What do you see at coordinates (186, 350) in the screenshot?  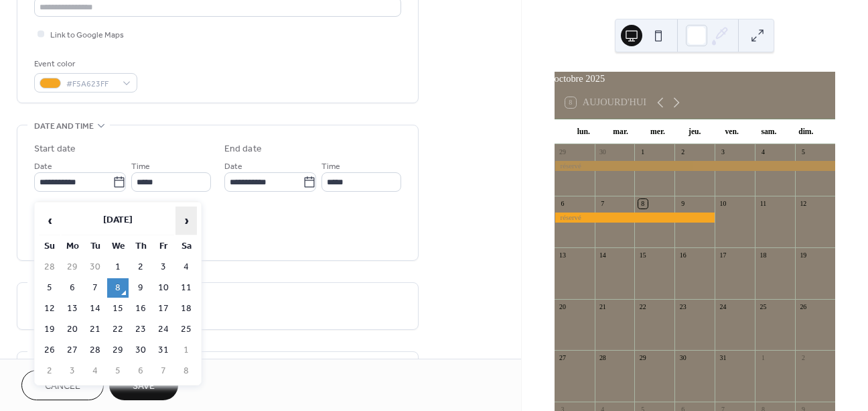 I see `td: 1` at bounding box center [186, 350].